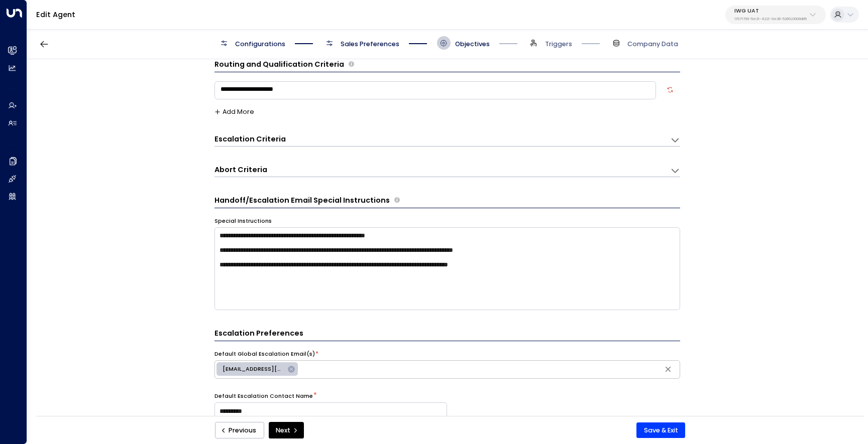 This screenshot has width=868, height=444. Describe the element at coordinates (559, 44) in the screenshot. I see `span: Triggers` at that location.